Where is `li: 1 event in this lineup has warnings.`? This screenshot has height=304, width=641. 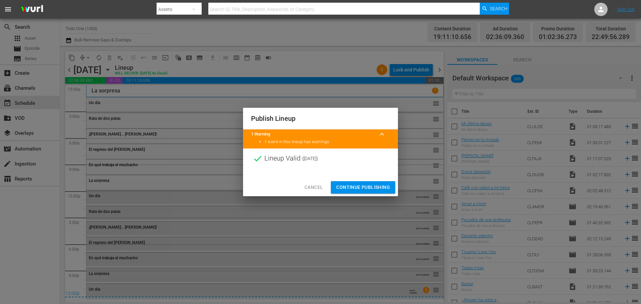 li: 1 event in this lineup has warnings. is located at coordinates (327, 142).